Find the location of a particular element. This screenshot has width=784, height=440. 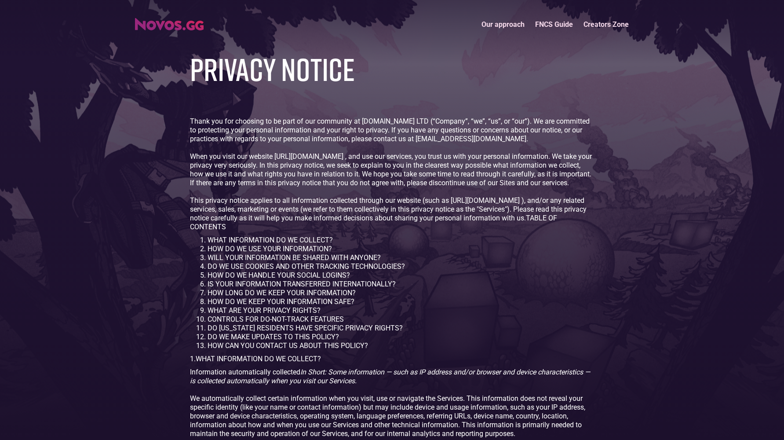

a: DO WE USE COOKIES AND OTHER TRACKING TECHNOLOGIES? is located at coordinates (306, 266).